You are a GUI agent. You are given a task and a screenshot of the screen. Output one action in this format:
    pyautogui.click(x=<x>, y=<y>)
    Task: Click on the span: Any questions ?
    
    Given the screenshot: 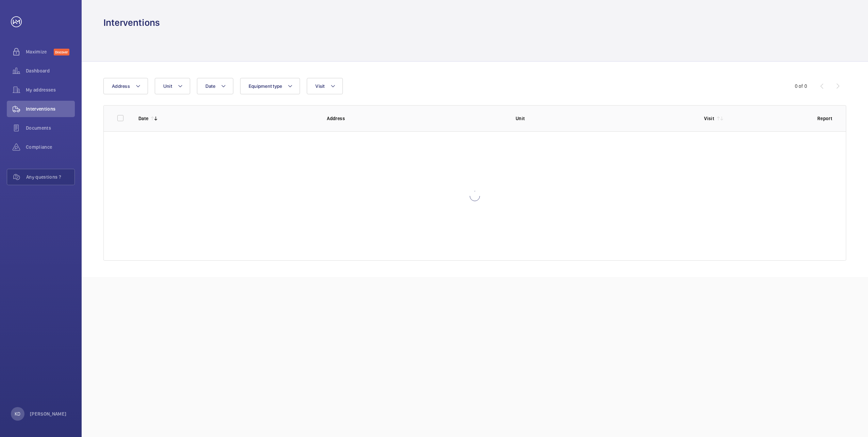 What is the action you would take?
    pyautogui.click(x=50, y=177)
    